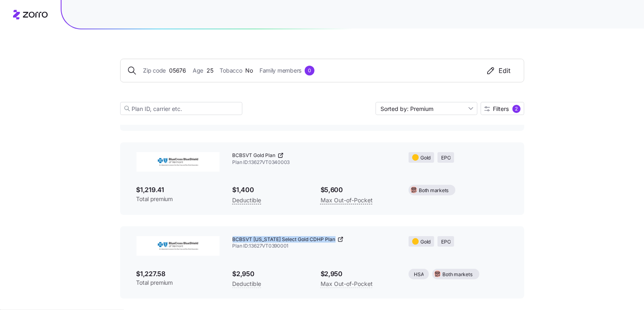 Image resolution: width=644 pixels, height=310 pixels. What do you see at coordinates (419, 274) in the screenshot?
I see `span: HSA` at bounding box center [419, 274].